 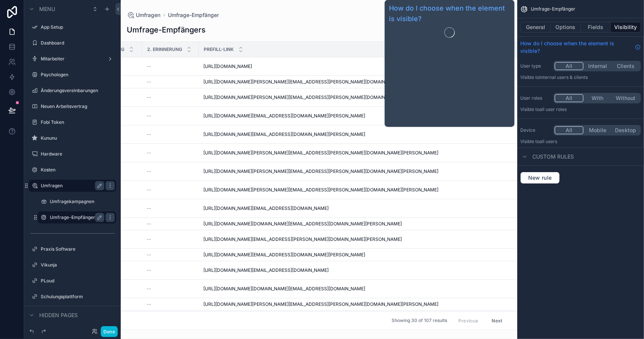 What do you see at coordinates (419, 321) in the screenshot?
I see `span: Showing 30 of 107 results` at bounding box center [419, 321].